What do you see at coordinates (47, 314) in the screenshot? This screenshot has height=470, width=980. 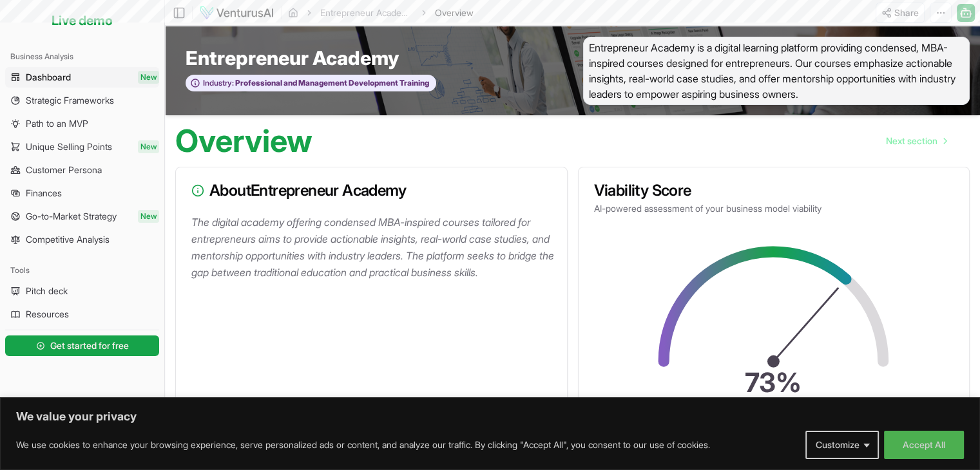 I see `span: Resources` at bounding box center [47, 314].